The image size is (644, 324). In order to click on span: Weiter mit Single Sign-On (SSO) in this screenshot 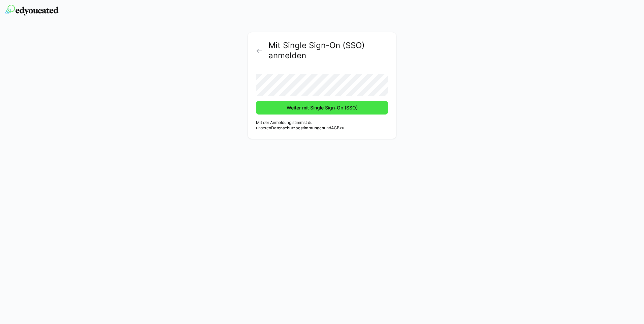, I will do `click(322, 108)`.